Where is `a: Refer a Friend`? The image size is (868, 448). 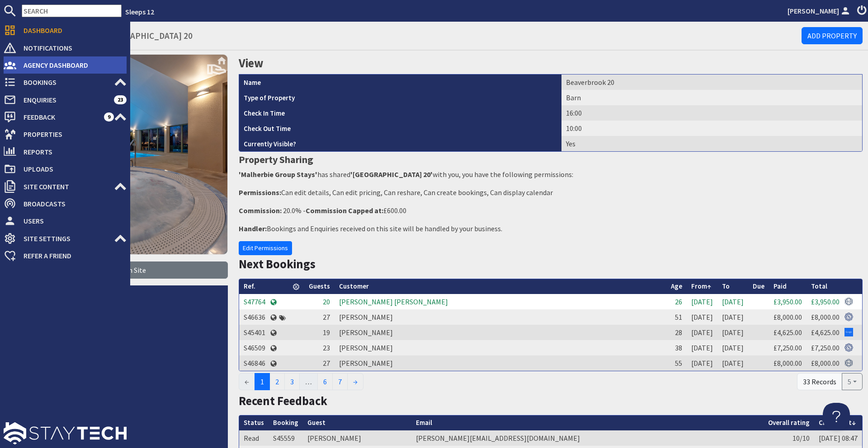
a: Refer a Friend is located at coordinates (65, 256).